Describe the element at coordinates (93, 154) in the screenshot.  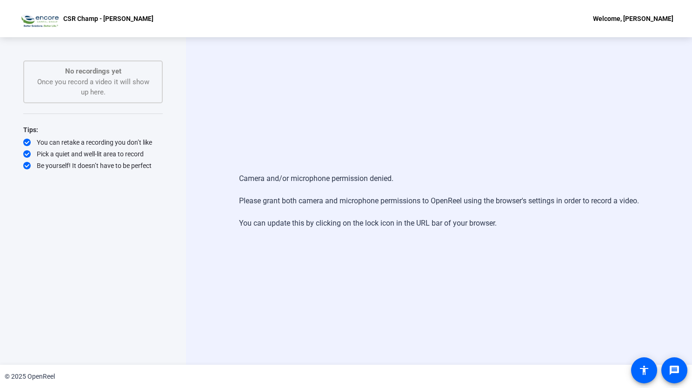
I see `div: Pick a quiet and well-lit area to record` at that location.